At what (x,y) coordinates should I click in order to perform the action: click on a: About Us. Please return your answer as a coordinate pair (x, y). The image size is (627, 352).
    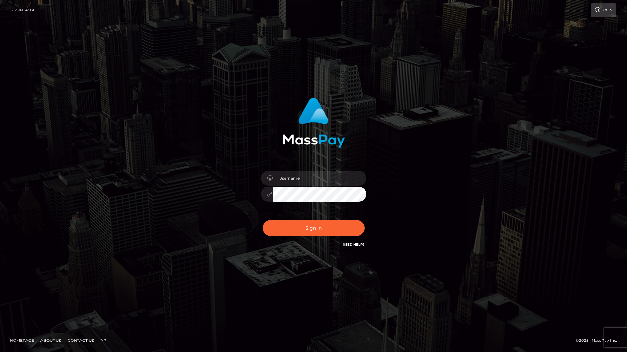
    Looking at the image, I should click on (51, 340).